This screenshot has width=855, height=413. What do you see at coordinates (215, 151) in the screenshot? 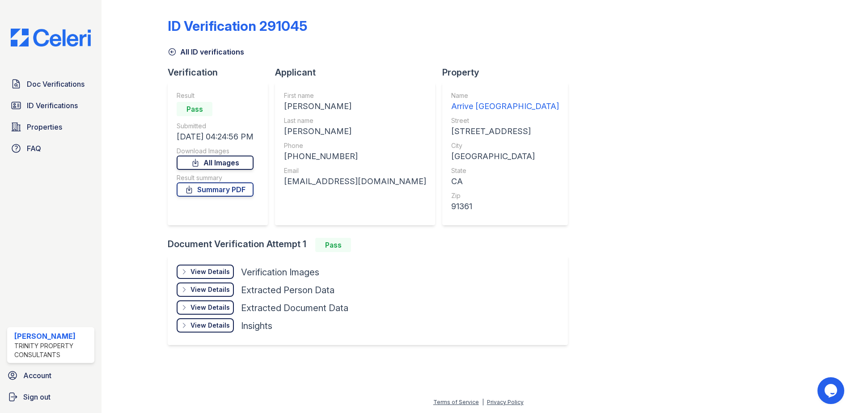
I see `div: Download Images` at bounding box center [215, 151].